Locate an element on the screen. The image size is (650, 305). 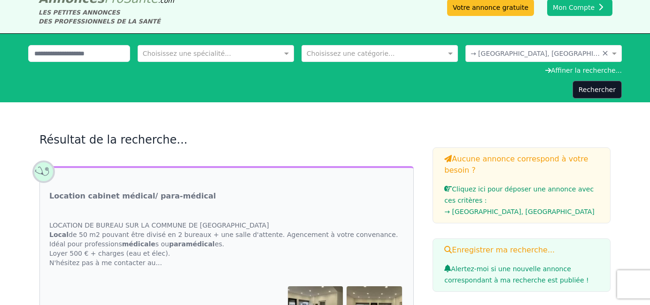
a: Location cabinet médical/ para-médical is located at coordinates (132, 196).